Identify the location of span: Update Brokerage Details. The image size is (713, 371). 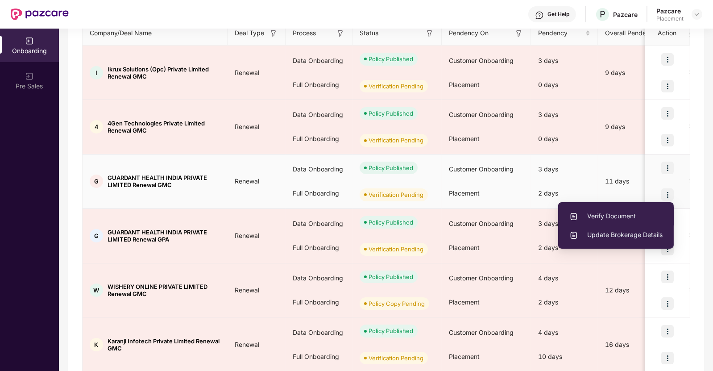
(615, 235).